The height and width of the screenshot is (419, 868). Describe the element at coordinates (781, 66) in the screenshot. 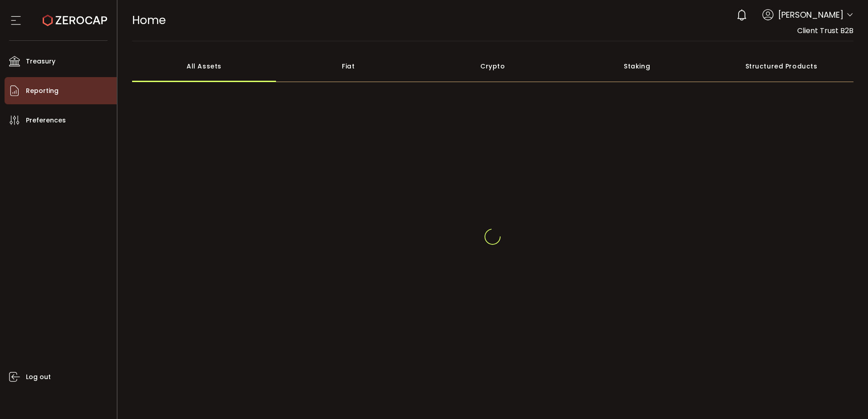

I see `div: Structured Products` at that location.